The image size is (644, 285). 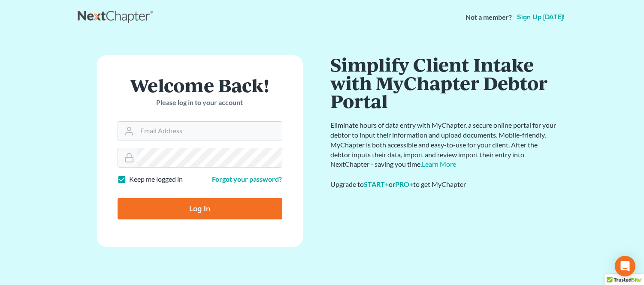 What do you see at coordinates (404, 184) in the screenshot?
I see `a: PRO+` at bounding box center [404, 184].